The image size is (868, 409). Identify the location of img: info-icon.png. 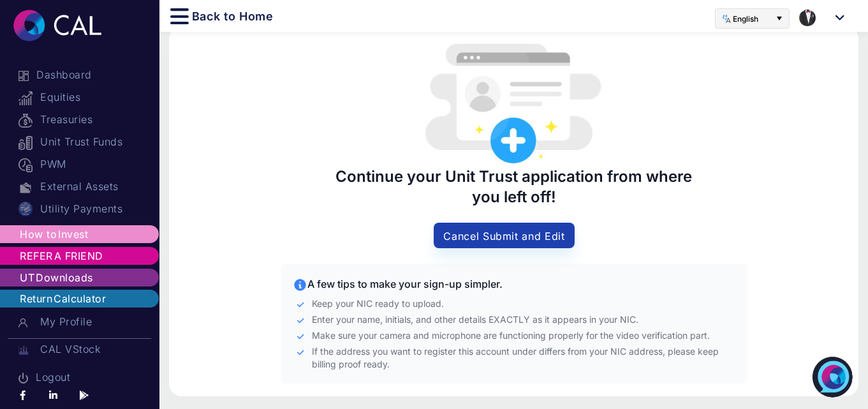
(300, 284).